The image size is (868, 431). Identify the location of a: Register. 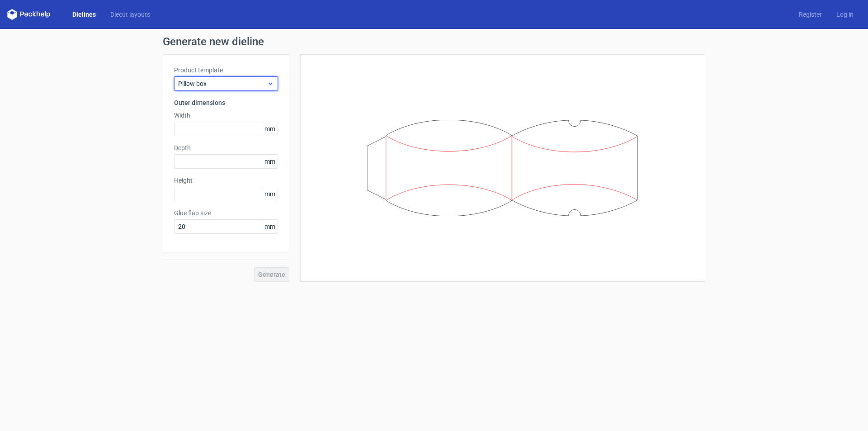
(810, 14).